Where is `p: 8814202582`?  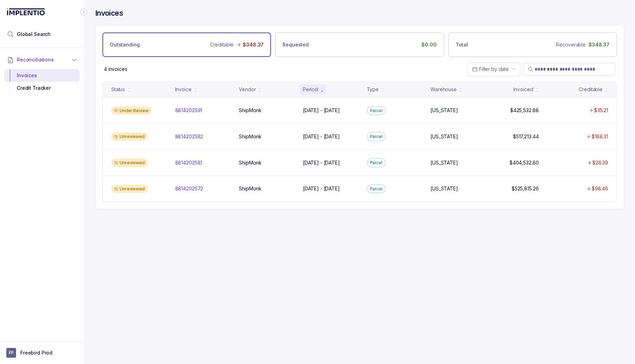
p: 8814202582 is located at coordinates (189, 137).